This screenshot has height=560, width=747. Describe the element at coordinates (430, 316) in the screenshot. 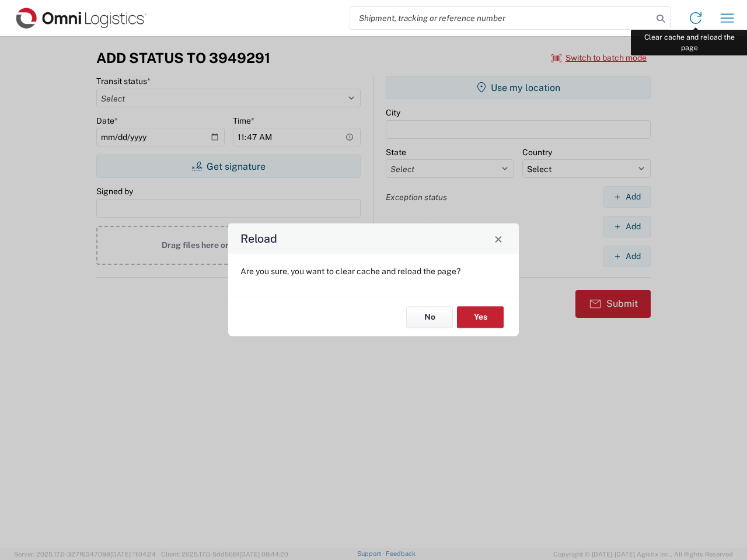

I see `button: No` at that location.